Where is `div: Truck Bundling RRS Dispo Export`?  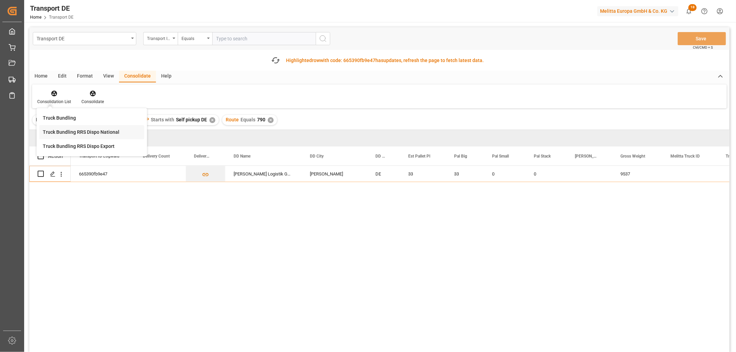 div: Truck Bundling RRS Dispo Export is located at coordinates (79, 146).